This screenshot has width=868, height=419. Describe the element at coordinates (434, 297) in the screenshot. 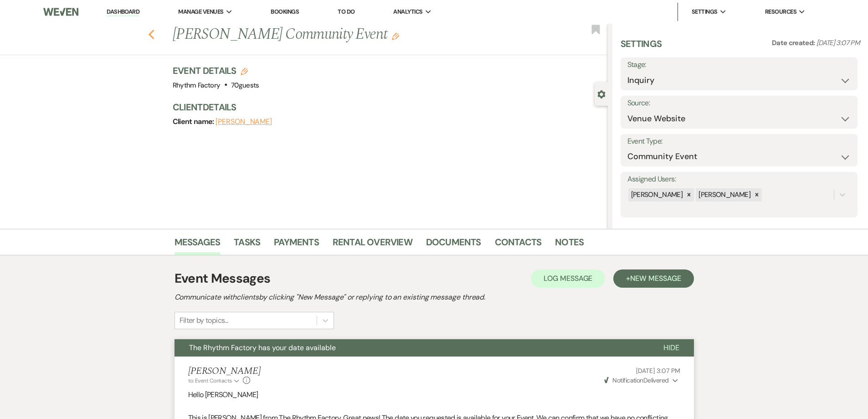

I see `h2: Communicate with clients by clicking "New Message" or replying to an existing message thread.` at that location.